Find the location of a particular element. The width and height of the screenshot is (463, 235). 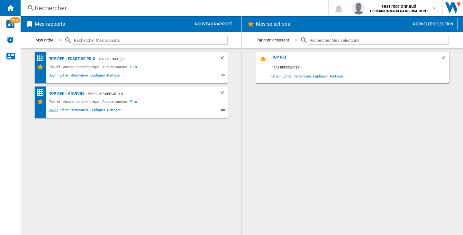

div: Rechercher is located at coordinates (173, 8).